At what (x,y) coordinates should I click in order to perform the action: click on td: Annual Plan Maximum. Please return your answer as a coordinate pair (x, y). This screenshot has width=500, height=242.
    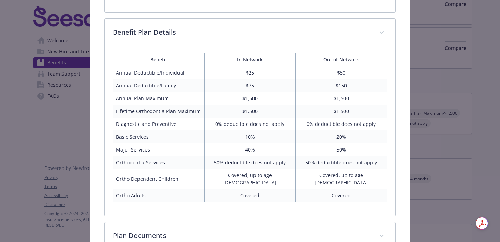
    Looking at the image, I should click on (159, 98).